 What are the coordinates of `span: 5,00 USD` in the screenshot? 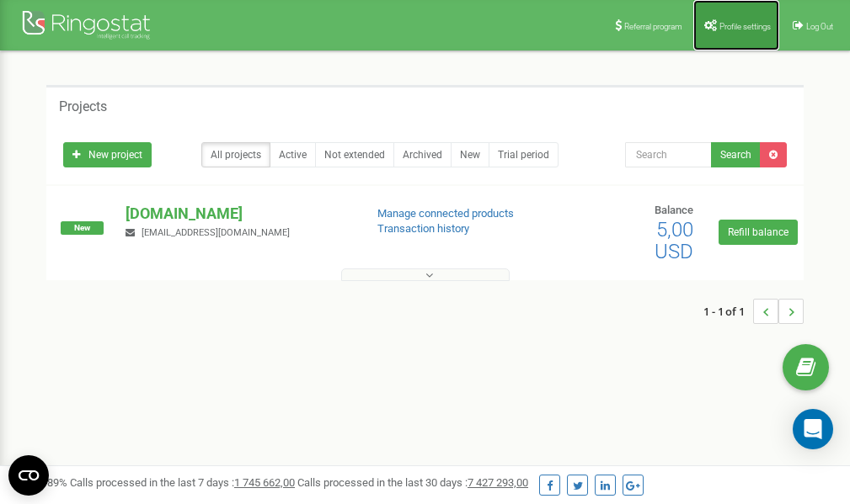 It's located at (674, 241).